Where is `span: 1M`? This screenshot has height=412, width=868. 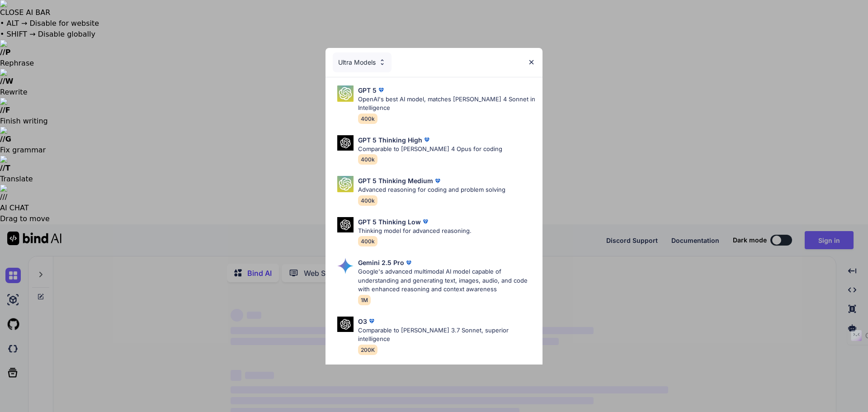
span: 1M is located at coordinates (364, 300).